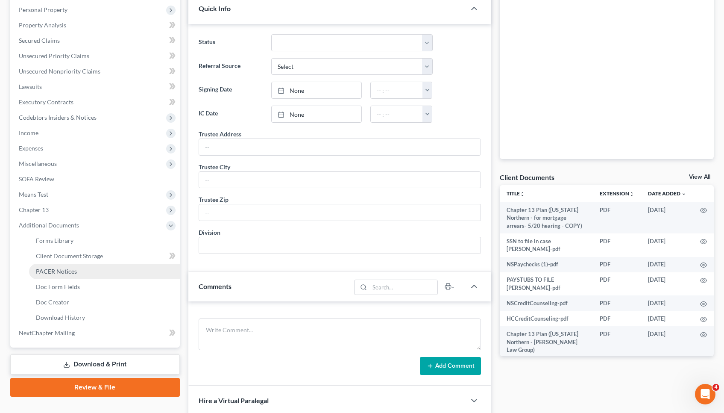 The height and width of the screenshot is (413, 724). What do you see at coordinates (69, 256) in the screenshot?
I see `span: Client Document Storage` at bounding box center [69, 256].